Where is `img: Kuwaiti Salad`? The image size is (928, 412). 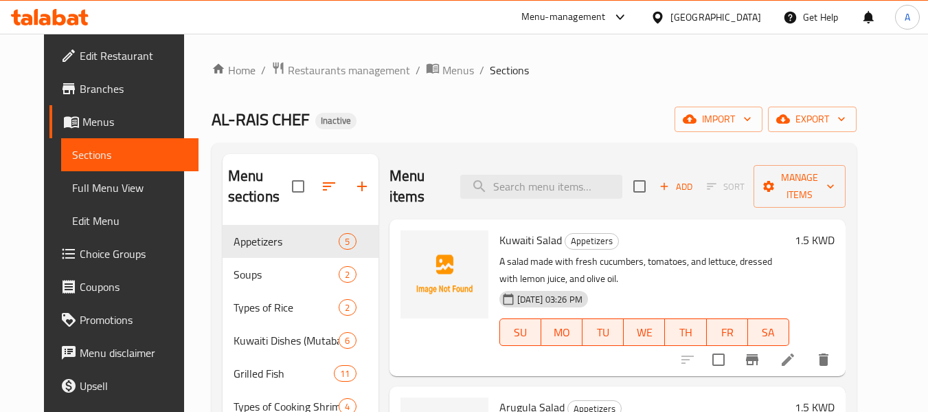 img: Kuwaiti Salad is located at coordinates (445, 274).